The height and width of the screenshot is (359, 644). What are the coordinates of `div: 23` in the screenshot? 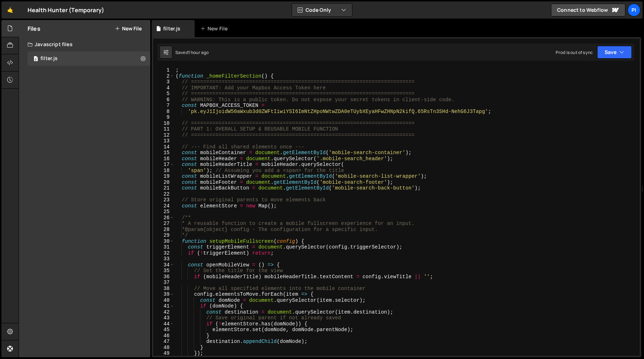 It's located at (163, 200).